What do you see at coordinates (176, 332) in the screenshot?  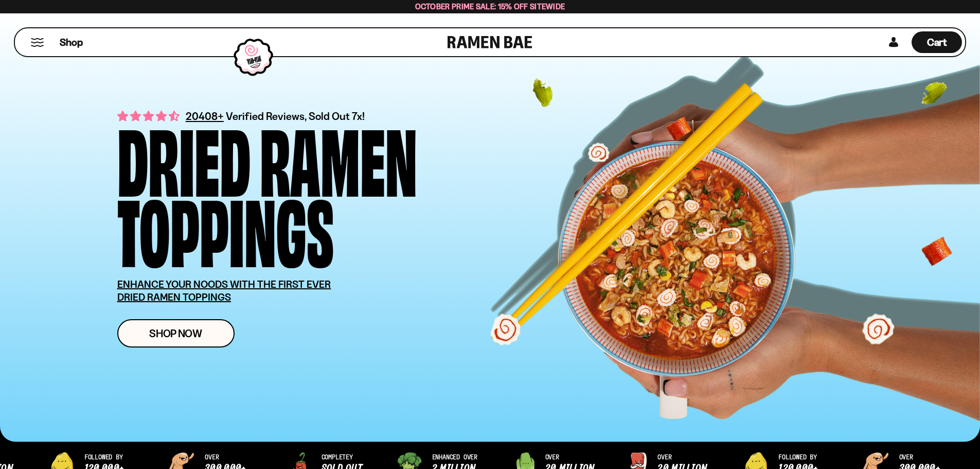 I see `span: Shop Now` at bounding box center [176, 332].